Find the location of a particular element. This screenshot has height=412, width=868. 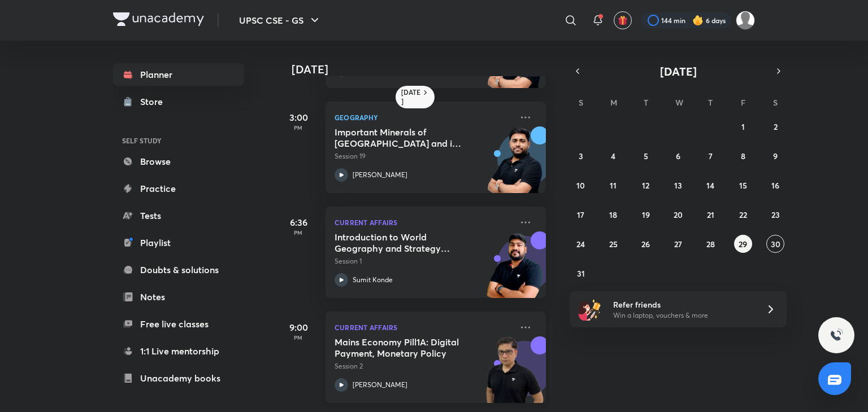

abbr: August 12, 2025 is located at coordinates (646, 185).